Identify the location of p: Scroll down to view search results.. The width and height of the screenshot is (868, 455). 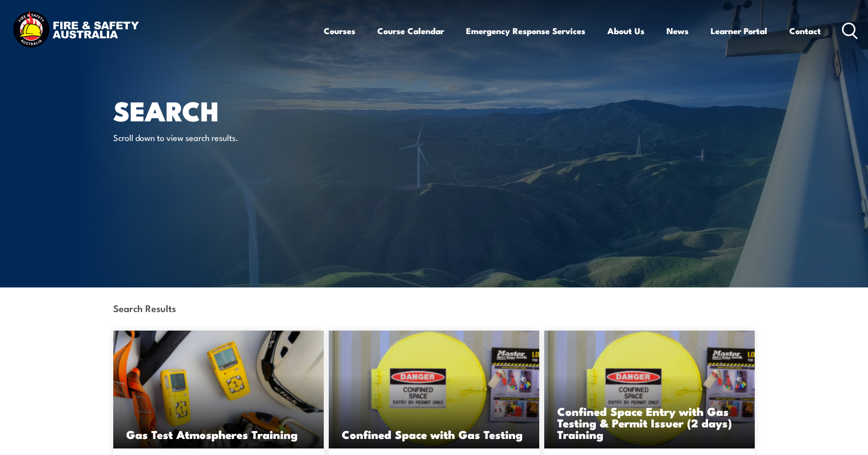
(205, 137).